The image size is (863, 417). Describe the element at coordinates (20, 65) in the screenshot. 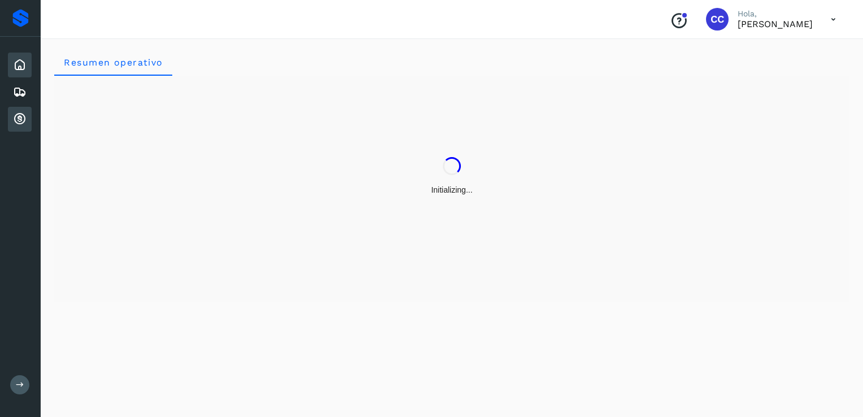

I see `div: Inicio` at that location.